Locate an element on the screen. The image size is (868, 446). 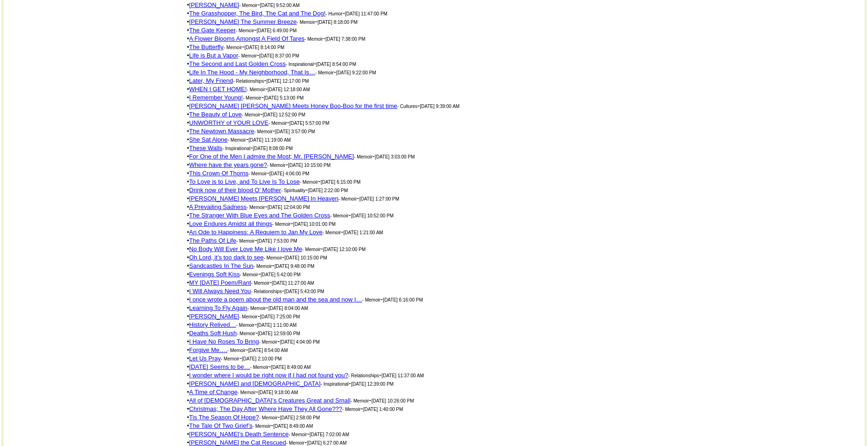
a: I once wrote a poem about the old man and the sea and now I… is located at coordinates (276, 299).